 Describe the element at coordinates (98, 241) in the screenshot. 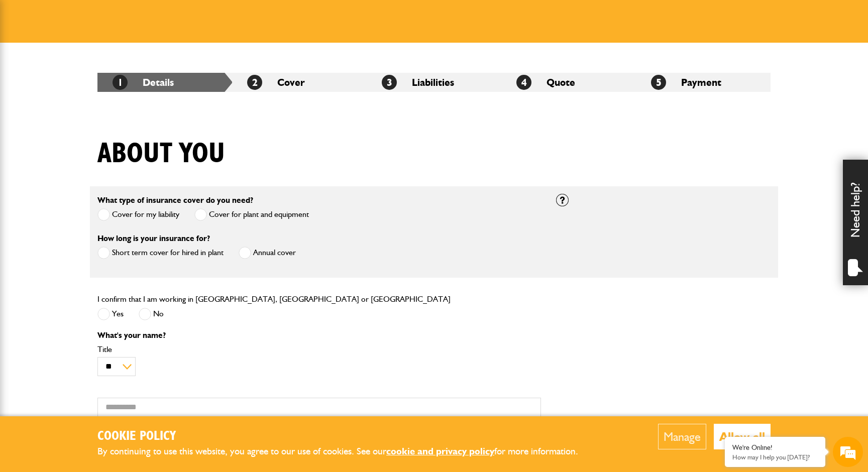

I see `textarea: Type your message and hit 'Enter'` at that location.